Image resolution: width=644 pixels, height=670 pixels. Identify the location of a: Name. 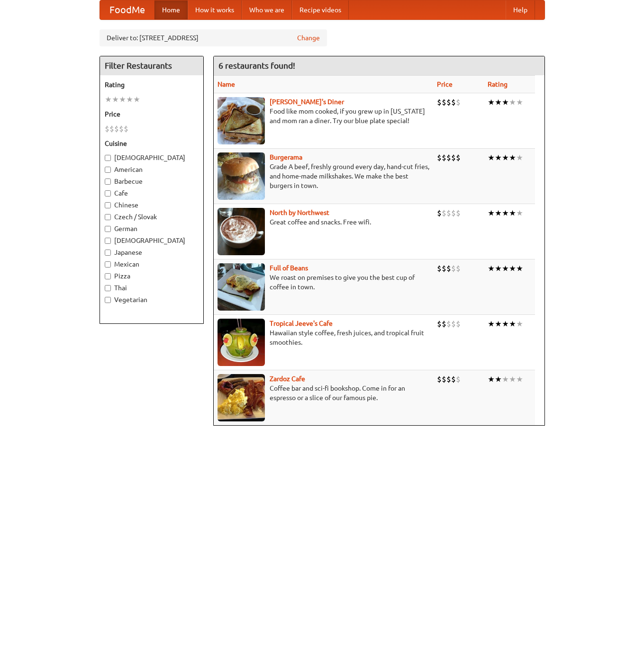
(226, 84).